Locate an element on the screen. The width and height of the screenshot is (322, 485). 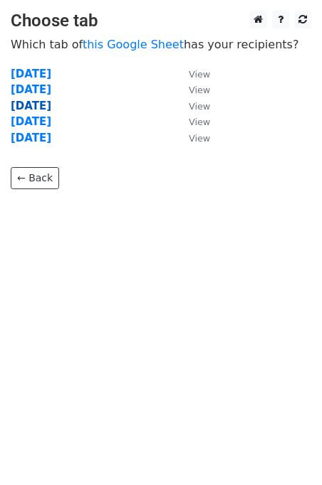
a: this Google Sheet is located at coordinates (133, 44).